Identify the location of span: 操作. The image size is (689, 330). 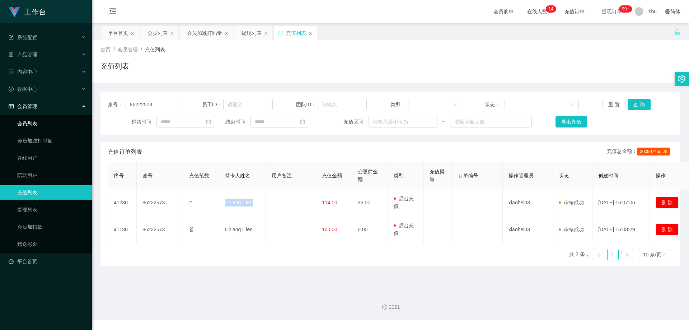
(660, 175).